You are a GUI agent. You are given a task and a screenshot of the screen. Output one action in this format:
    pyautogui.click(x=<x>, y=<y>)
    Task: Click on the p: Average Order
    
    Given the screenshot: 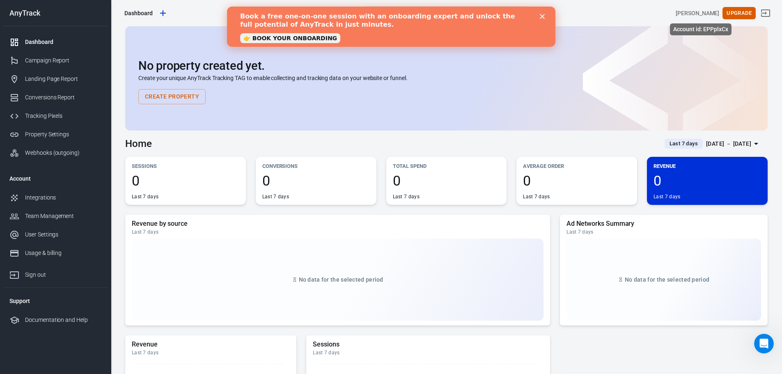 What is the action you would take?
    pyautogui.click(x=577, y=166)
    